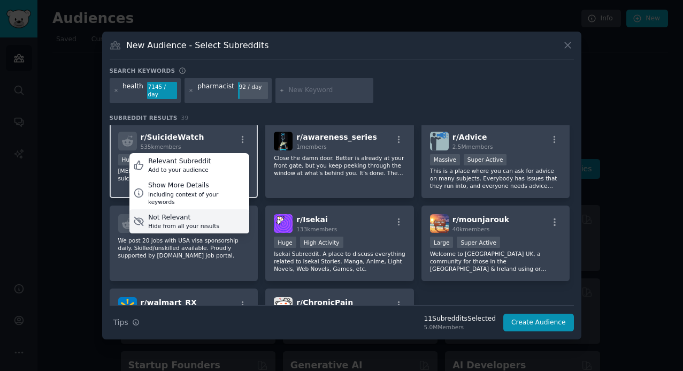 The width and height of the screenshot is (683, 371). I want to click on span: 535k members, so click(161, 146).